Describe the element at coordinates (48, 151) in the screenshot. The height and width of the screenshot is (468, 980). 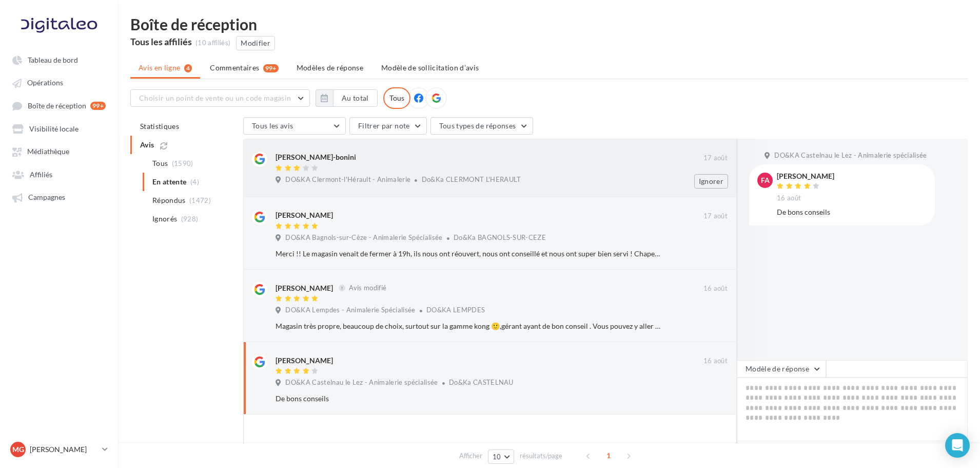
I see `span: Médiathèque` at that location.